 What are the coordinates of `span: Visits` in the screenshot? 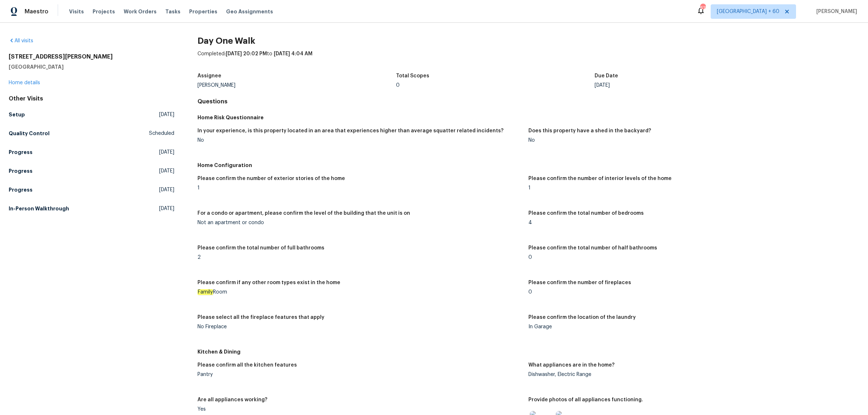 It's located at (76, 12).